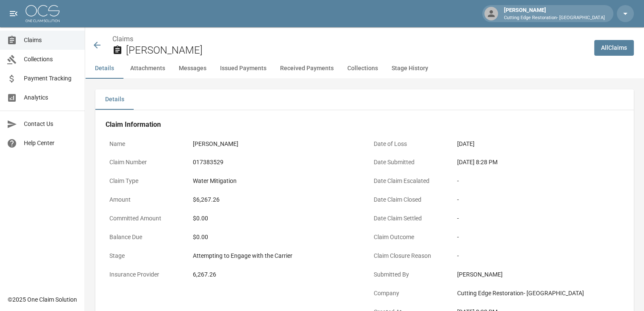  Describe the element at coordinates (243, 68) in the screenshot. I see `button: Issued Payments` at that location.